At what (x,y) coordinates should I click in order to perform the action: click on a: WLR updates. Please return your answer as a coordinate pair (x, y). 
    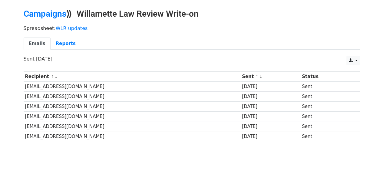
    Looking at the image, I should click on (72, 28).